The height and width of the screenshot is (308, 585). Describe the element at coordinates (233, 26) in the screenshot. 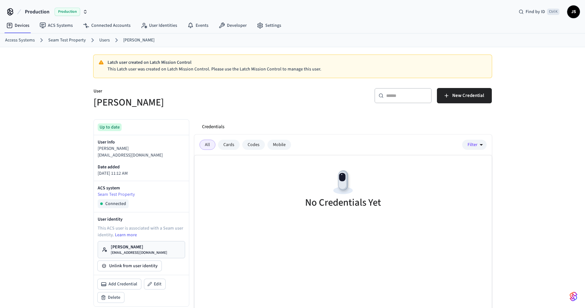

I see `a: Developer` at that location.